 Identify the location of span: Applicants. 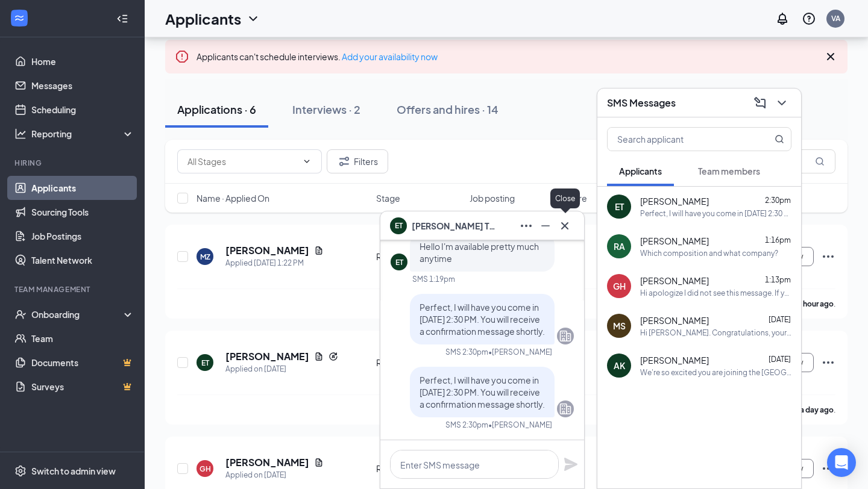
(640, 171).